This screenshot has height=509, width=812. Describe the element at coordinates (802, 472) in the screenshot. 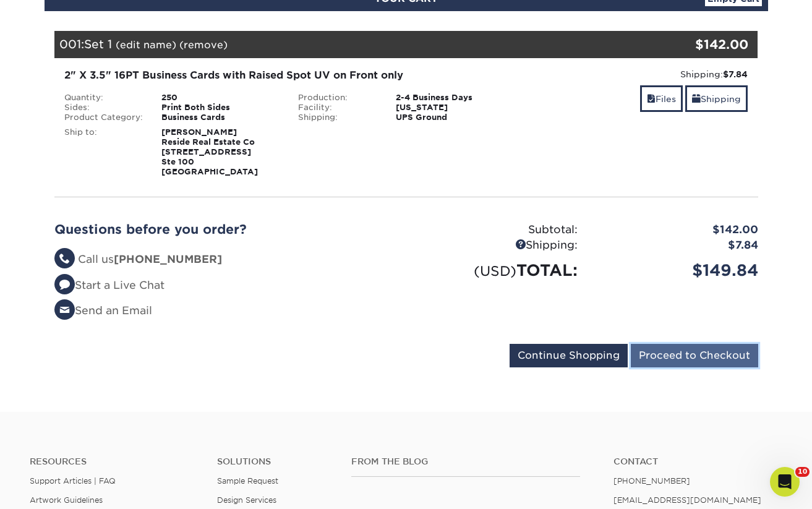

I see `span: 10` at that location.